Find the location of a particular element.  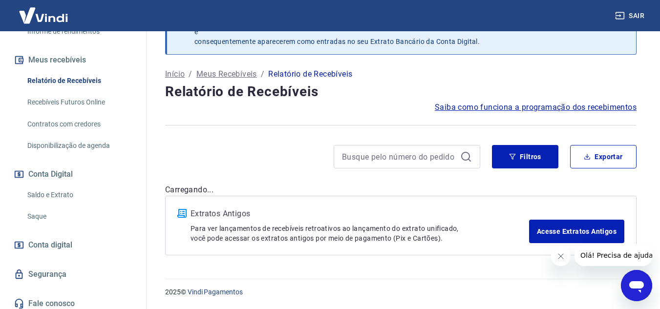

a: Saldo e Extrato is located at coordinates (79, 195).